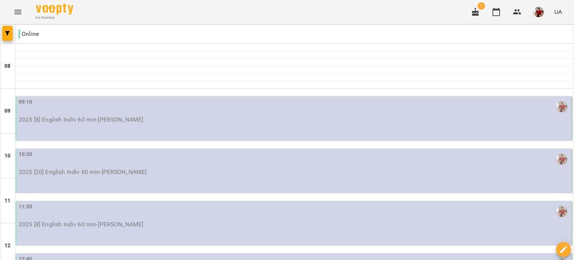 This screenshot has width=574, height=260. Describe the element at coordinates (55, 18) in the screenshot. I see `span: For Business` at that location.